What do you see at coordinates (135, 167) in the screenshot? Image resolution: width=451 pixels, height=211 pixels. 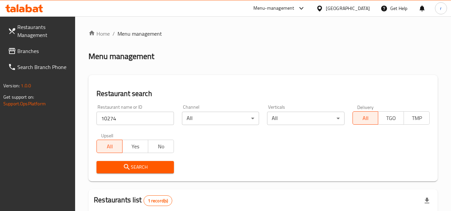 I see `span: Search` at bounding box center [135, 167].